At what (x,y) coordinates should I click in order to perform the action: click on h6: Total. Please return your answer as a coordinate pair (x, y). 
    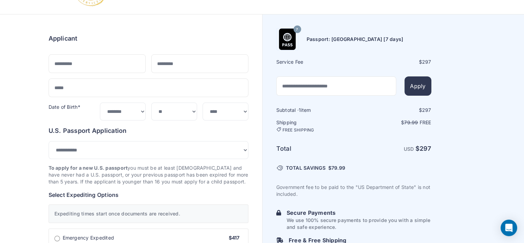
    Looking at the image, I should click on (315, 149).